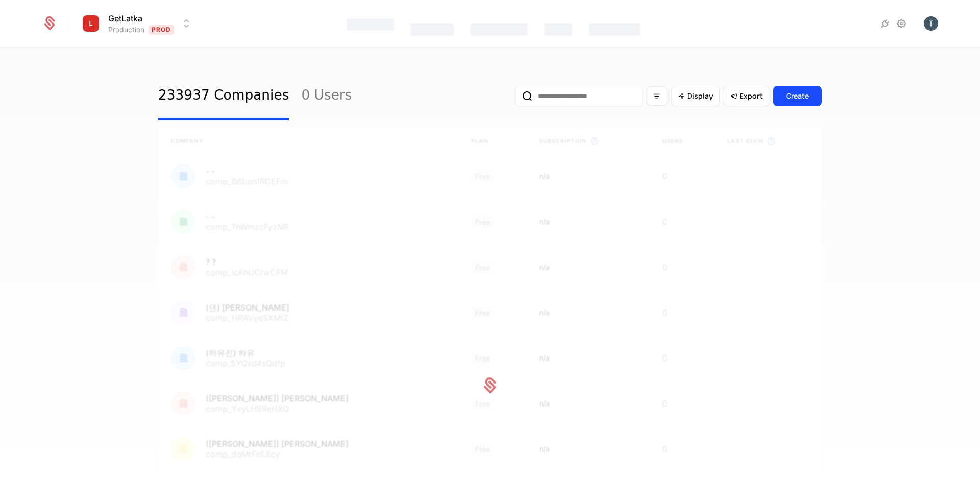  Describe the element at coordinates (326, 96) in the screenshot. I see `a: 0 Users` at that location.